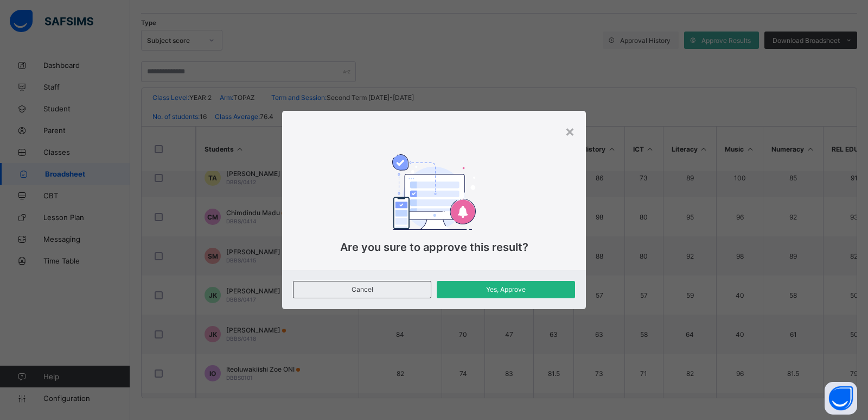  Describe the element at coordinates (506, 289) in the screenshot. I see `span: Yes, Approve` at that location.